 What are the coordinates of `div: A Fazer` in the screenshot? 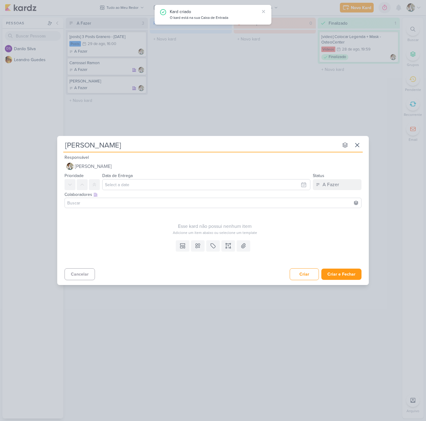 It's located at (331, 185).